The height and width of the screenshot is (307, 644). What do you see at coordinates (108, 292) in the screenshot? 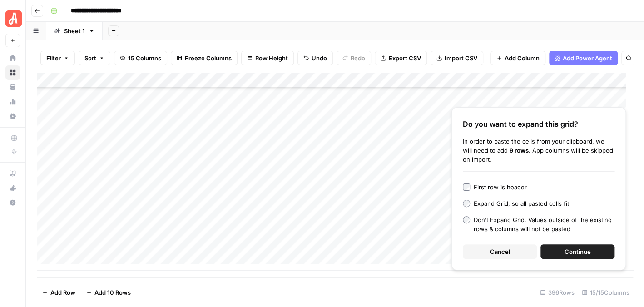
I see `button: Add 10 Rows` at bounding box center [108, 292].